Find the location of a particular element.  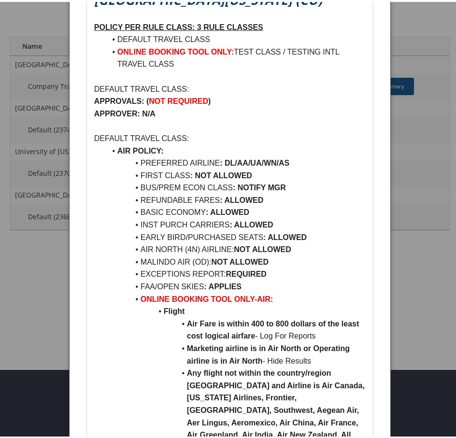

li: FAA/OPEN SKIES is located at coordinates (236, 285).